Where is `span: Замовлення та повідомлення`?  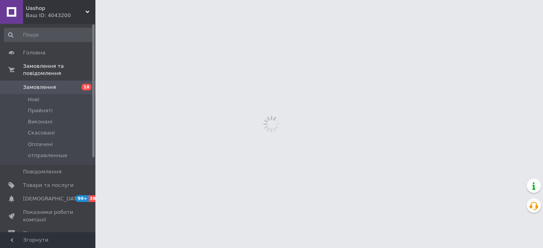 span: Замовлення та повідомлення is located at coordinates (59, 70).